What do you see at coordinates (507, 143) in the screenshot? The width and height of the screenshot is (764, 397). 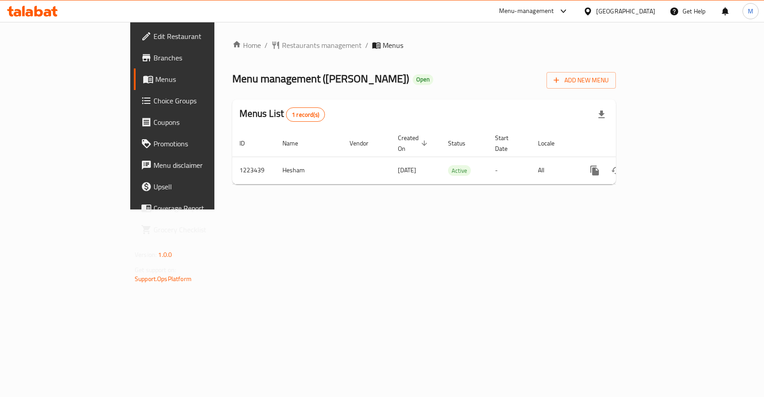 I see `span: Start Date` at bounding box center [507, 143].